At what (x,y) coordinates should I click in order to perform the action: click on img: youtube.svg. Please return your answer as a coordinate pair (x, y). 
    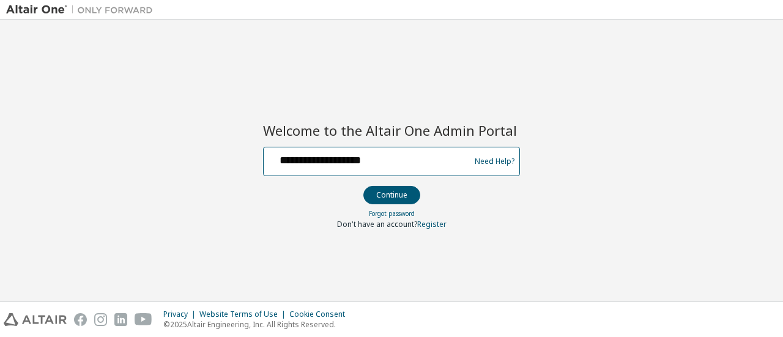
    Looking at the image, I should click on (143, 319).